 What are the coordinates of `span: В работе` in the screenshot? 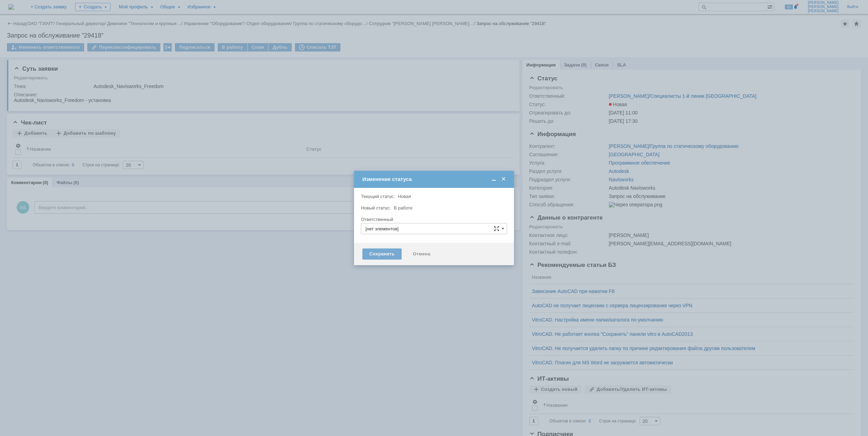 It's located at (403, 208).